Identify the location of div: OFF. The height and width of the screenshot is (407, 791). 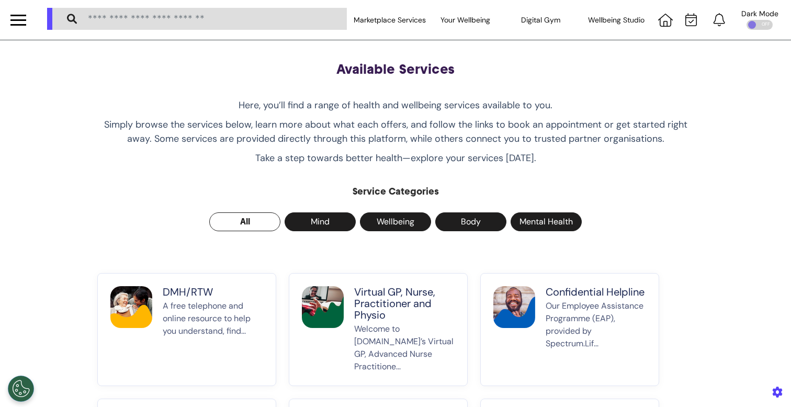
(760, 25).